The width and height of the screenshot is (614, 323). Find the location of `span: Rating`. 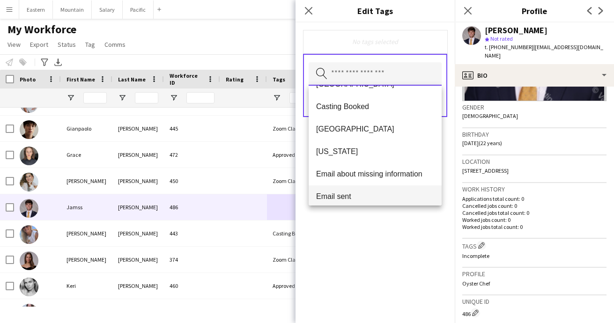

span: Rating is located at coordinates (235, 79).